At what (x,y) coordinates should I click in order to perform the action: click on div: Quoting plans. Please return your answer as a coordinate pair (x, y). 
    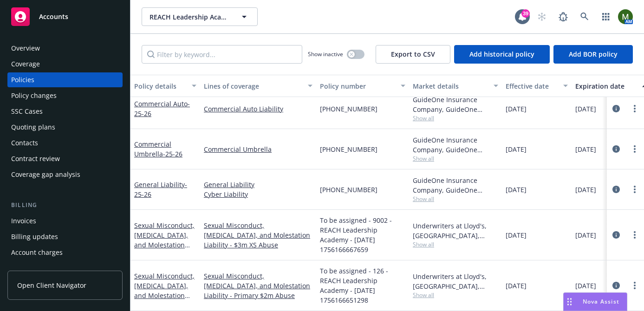
    Looking at the image, I should click on (33, 127).